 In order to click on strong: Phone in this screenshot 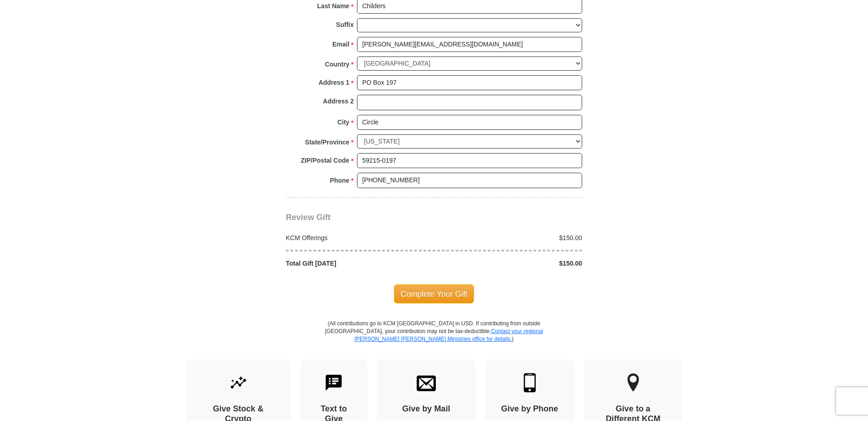, I will do `click(340, 181)`.